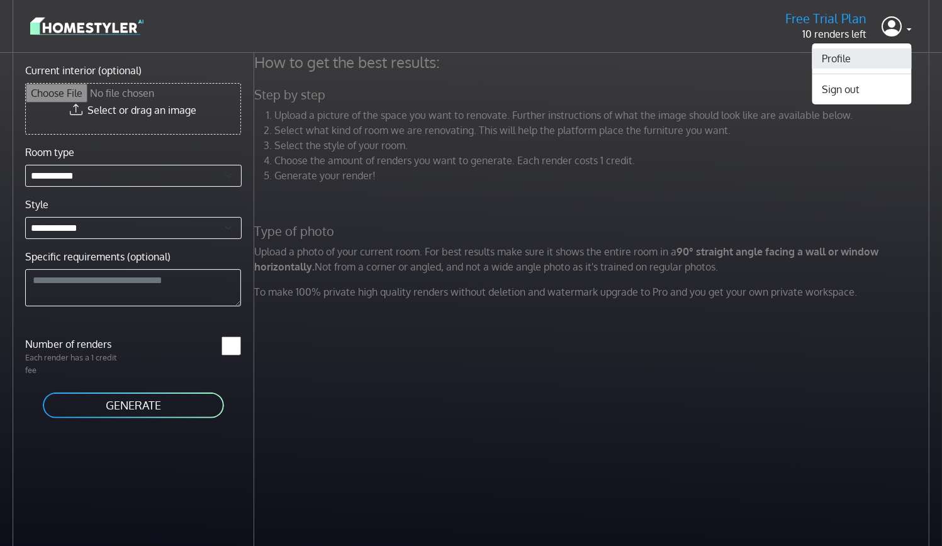  I want to click on p: Each render has a 1 credit fee, so click(76, 364).